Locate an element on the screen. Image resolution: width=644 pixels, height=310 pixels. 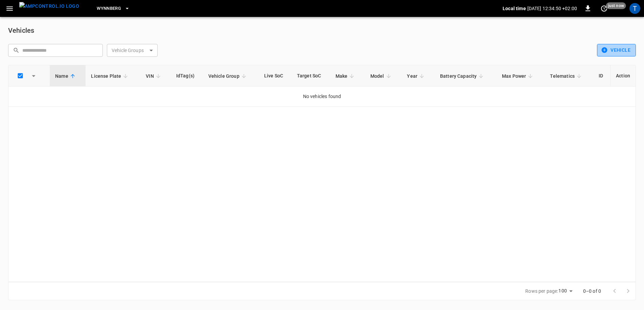
span: Battery Capacity is located at coordinates (463, 76).